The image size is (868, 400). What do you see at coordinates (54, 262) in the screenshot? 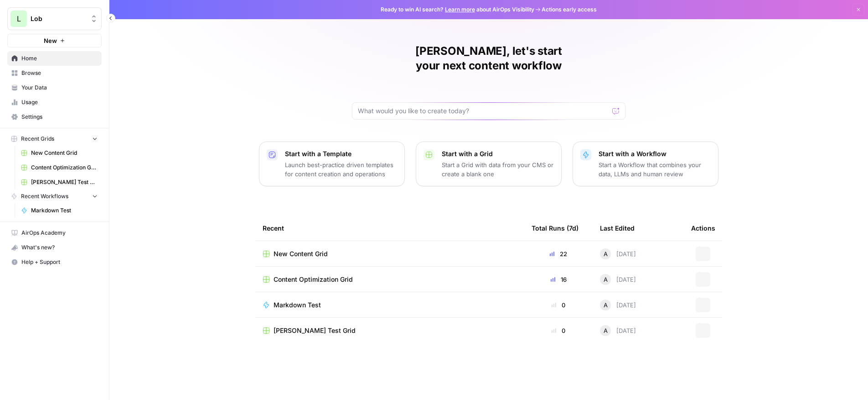
I see `button: Help + Support` at bounding box center [54, 262].